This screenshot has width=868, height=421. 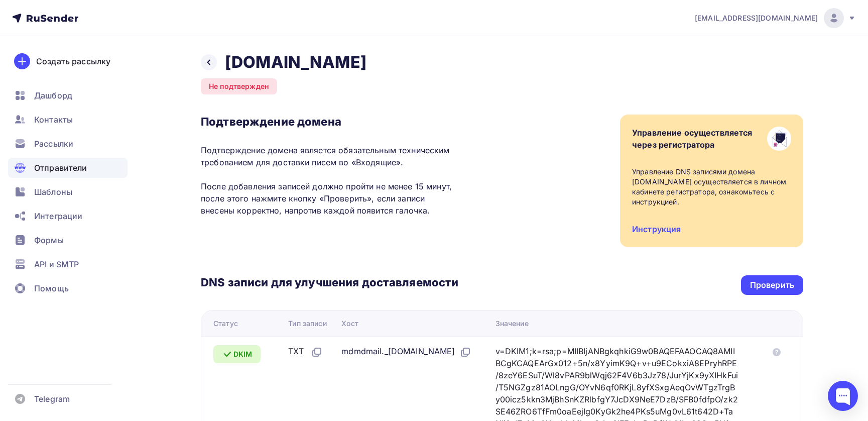 What do you see at coordinates (225, 324) in the screenshot?
I see `div: Статус` at bounding box center [225, 324].